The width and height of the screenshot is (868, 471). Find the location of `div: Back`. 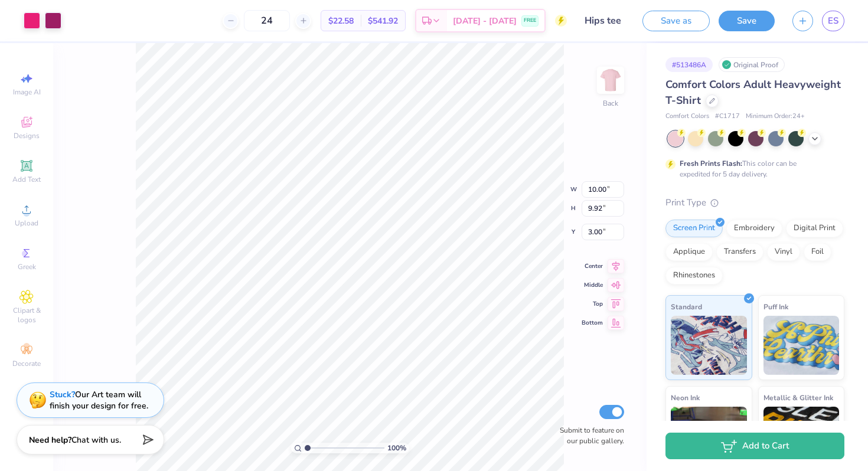

div: Back is located at coordinates (610, 103).